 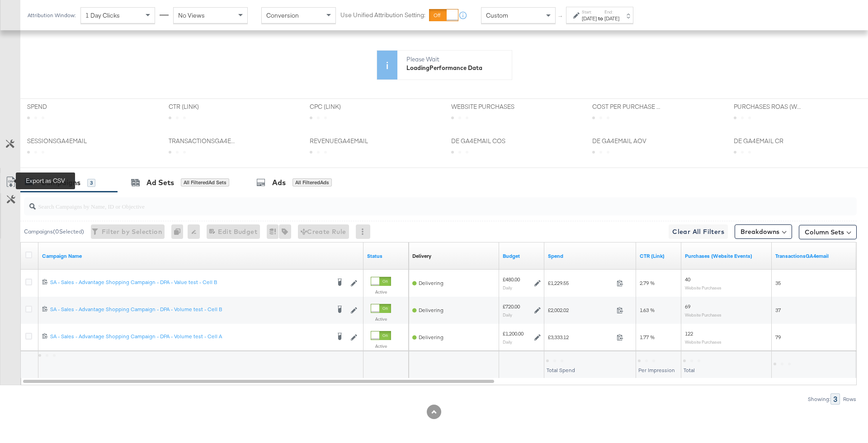 What do you see at coordinates (408, 203) in the screenshot?
I see `input: Search Campaigns by Name, ID or Objective` at bounding box center [408, 203].